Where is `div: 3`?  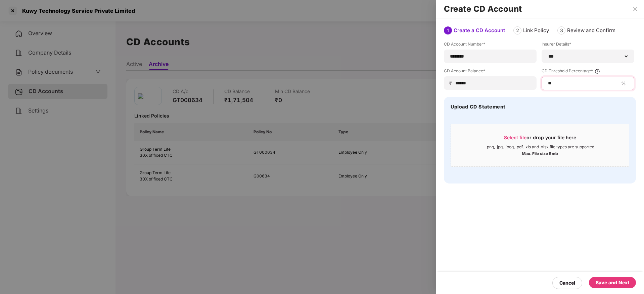 div: 3 is located at coordinates (561, 30).